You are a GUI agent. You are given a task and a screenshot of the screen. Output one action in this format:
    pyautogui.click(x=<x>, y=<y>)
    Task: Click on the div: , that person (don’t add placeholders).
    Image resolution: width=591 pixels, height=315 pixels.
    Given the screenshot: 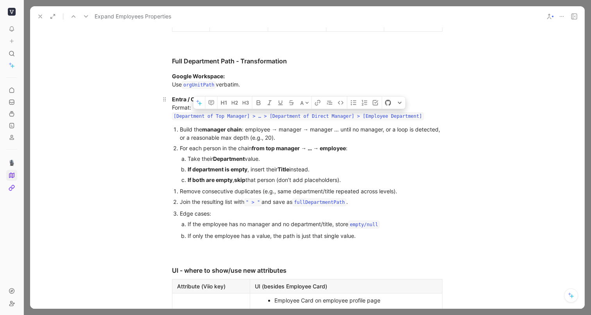 What is the action you would take?
    pyautogui.click(x=308, y=179)
    